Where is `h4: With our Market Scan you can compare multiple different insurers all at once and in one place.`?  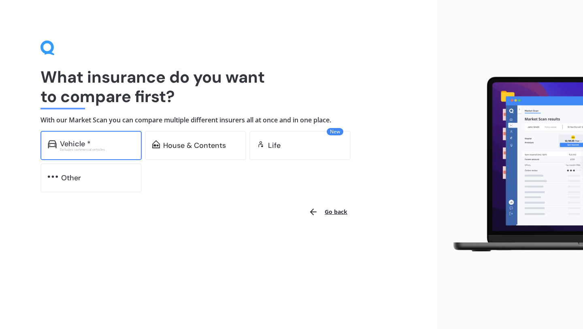 h4: With our Market Scan you can compare multiple different insurers all at once and in one place. is located at coordinates (219, 120).